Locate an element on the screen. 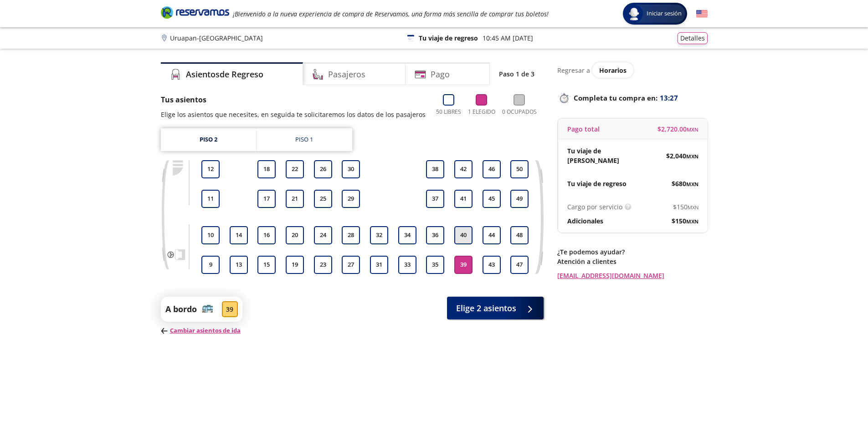  p: Completa tu compra en : is located at coordinates (632, 98).